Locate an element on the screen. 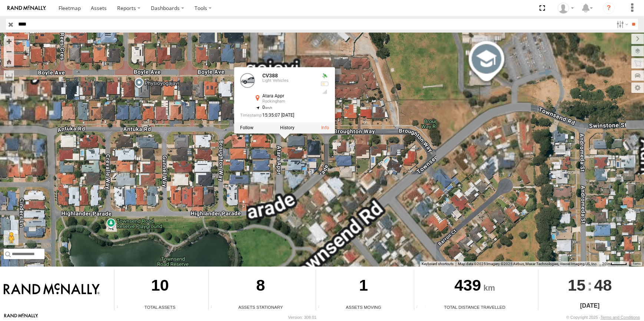 The width and height of the screenshot is (644, 321). div: Total distance travelled by all assets within specified date range and applied filters is located at coordinates (420, 307).